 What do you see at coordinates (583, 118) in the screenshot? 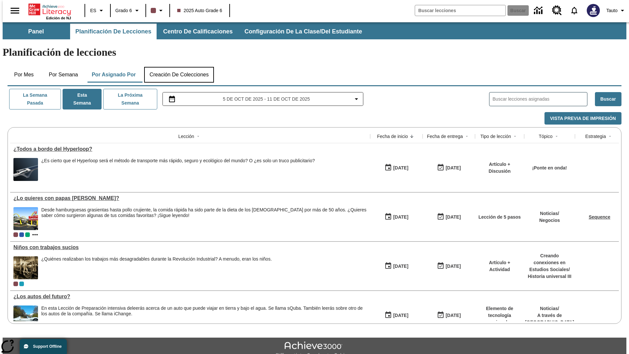
I see `button: Vista previa de impresión` at bounding box center [583, 118].